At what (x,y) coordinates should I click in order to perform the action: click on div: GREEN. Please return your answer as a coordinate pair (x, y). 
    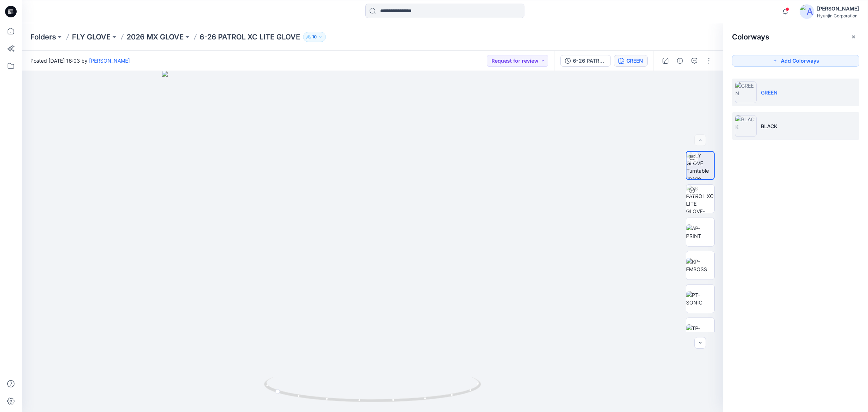
    Looking at the image, I should click on (635, 61).